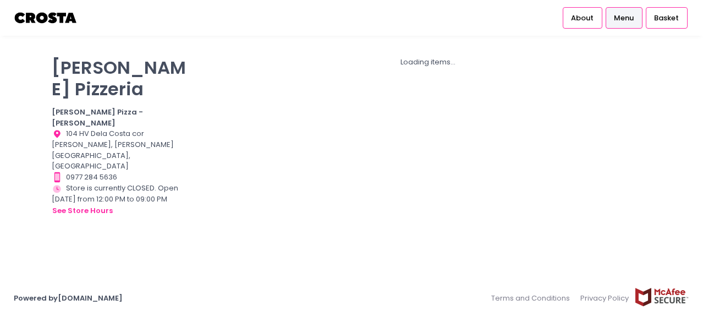  Describe the element at coordinates (666, 18) in the screenshot. I see `span: Basket` at that location.